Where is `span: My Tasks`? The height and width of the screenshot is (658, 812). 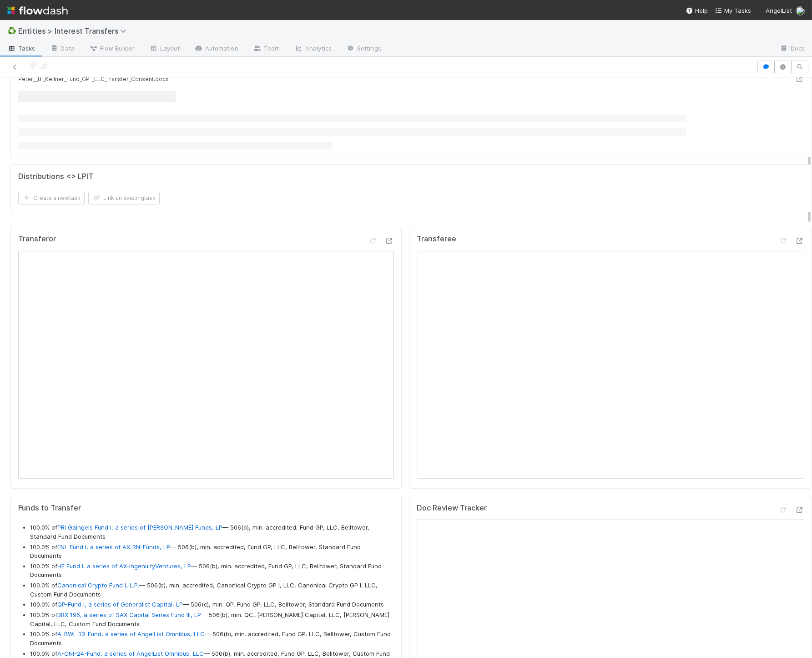
span: My Tasks is located at coordinates (732, 11).